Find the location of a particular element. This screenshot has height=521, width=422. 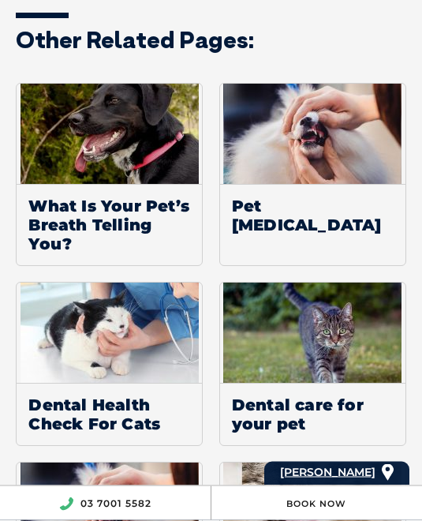

span: Dental care for your pet is located at coordinates (313, 414).